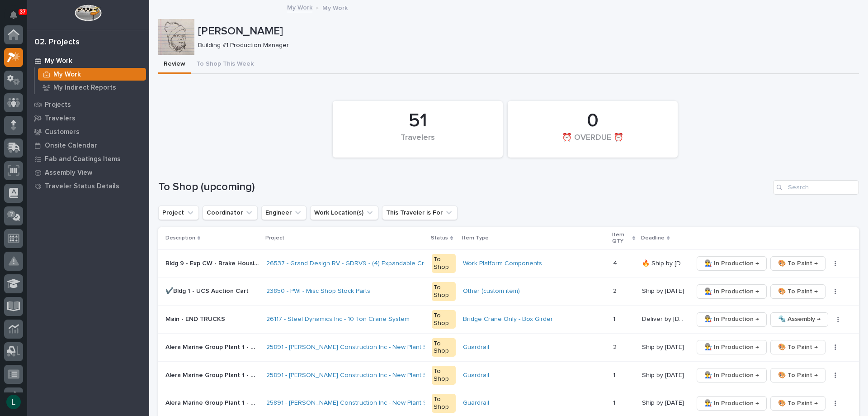 The height and width of the screenshot is (416, 868). I want to click on div: Travelers, so click(418, 142).